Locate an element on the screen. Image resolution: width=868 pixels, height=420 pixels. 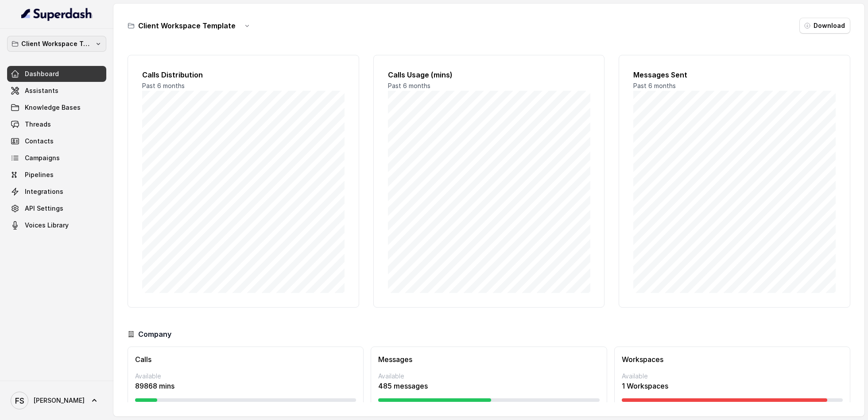
h2: Messages Sent is located at coordinates (734, 75).